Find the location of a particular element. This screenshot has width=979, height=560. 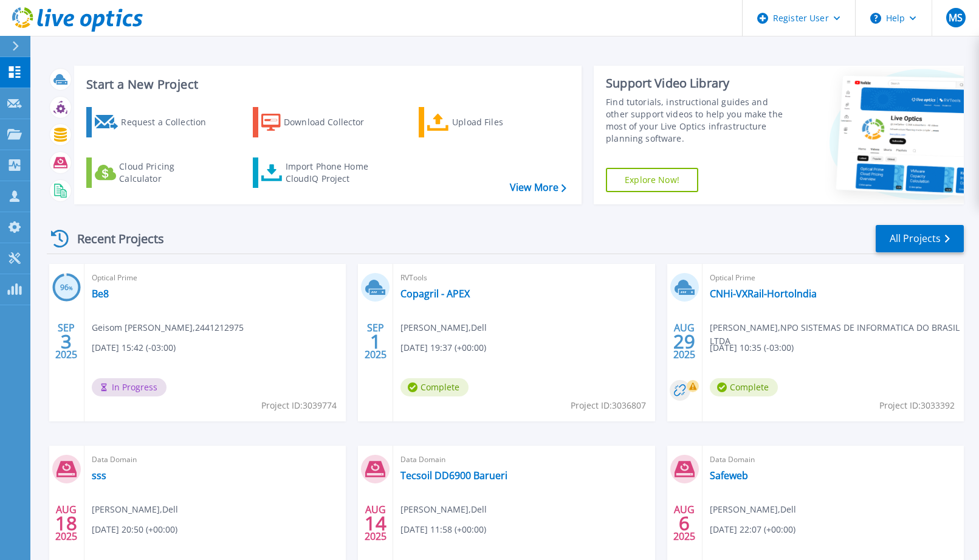

span: Project ID: 3033392 is located at coordinates (917, 405).